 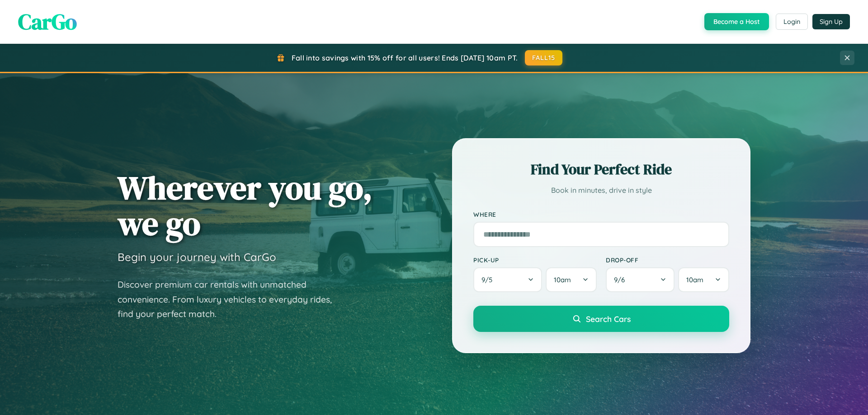 What do you see at coordinates (601, 170) in the screenshot?
I see `h2: Find Your Perfect Ride` at bounding box center [601, 170].